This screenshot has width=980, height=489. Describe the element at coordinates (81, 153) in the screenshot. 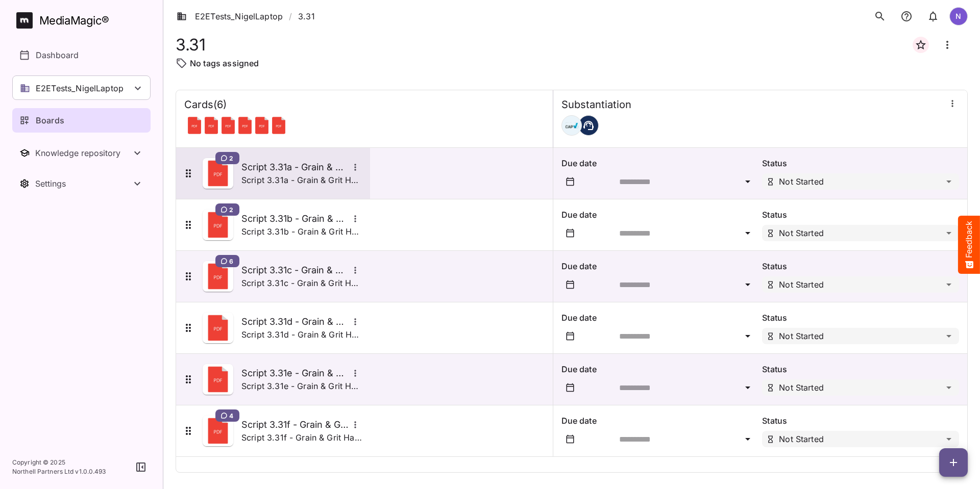

I see `button: Toggle Knowledge repository` at that location.